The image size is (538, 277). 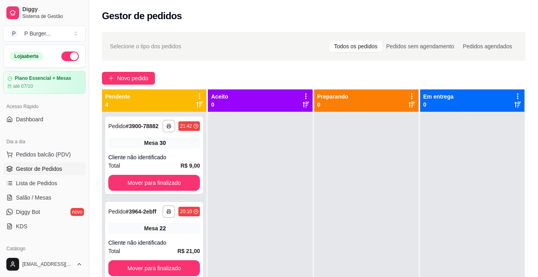 I want to click on span: Selecione o tipo dos pedidos, so click(x=145, y=46).